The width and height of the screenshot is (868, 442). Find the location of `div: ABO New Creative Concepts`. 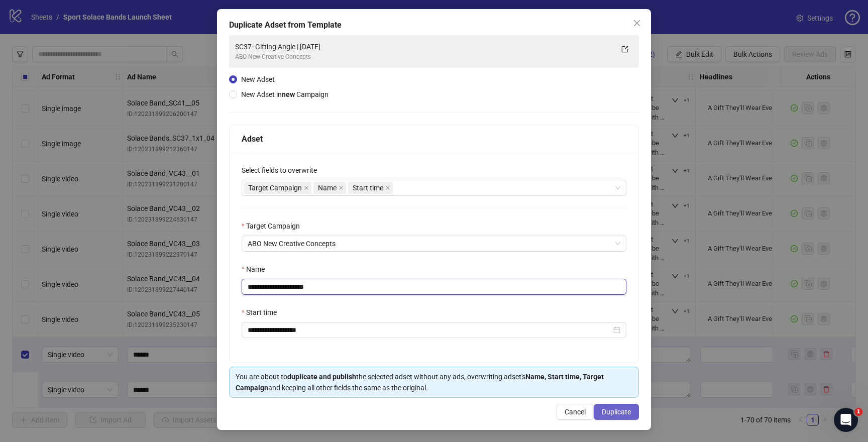

div: ABO New Creative Concepts is located at coordinates (424, 57).